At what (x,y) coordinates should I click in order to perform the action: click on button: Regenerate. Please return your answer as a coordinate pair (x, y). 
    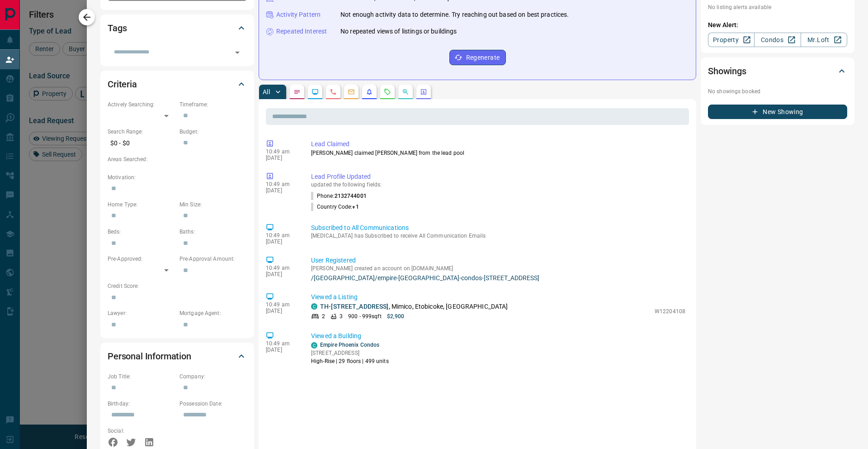
    Looking at the image, I should click on (478, 57).